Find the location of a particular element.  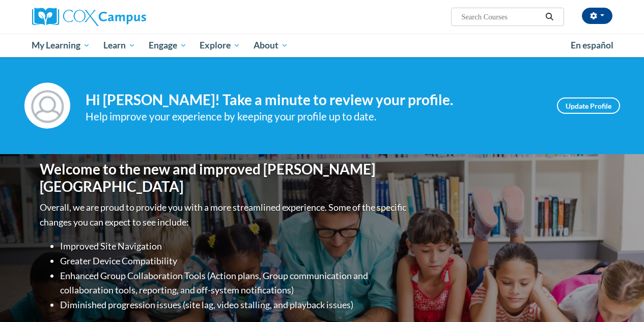

a: Update Profile is located at coordinates (589, 106).